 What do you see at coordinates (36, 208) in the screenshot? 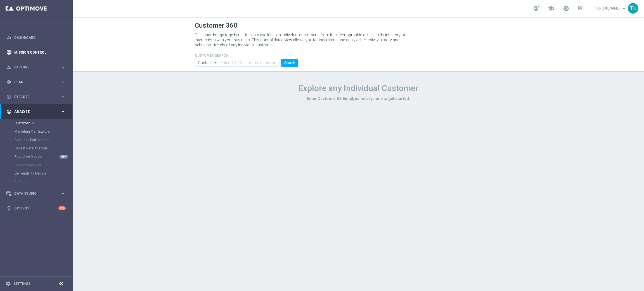
I see `button: lightbulb Optibot +10` at bounding box center [36, 208].